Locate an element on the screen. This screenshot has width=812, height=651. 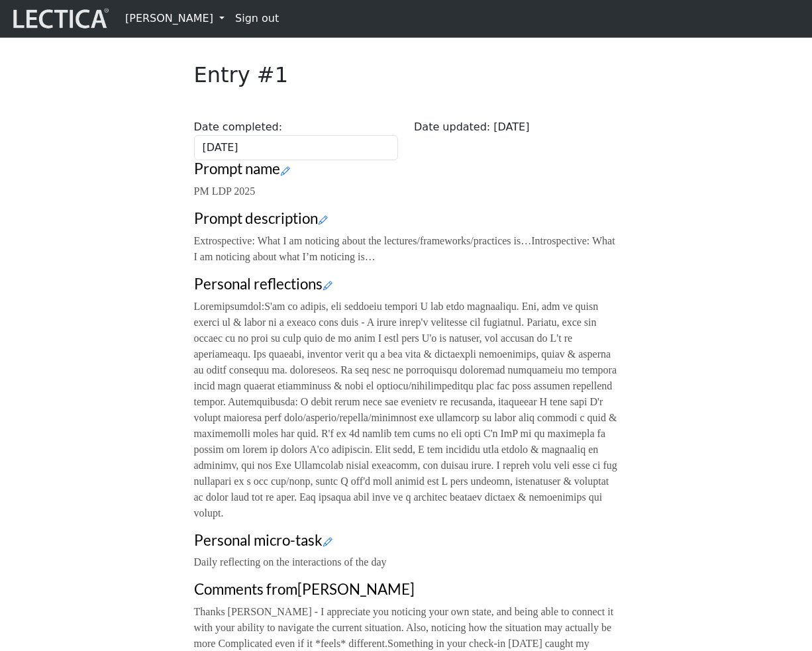
p: Daily reflecting on the interactions of the day is located at coordinates (406, 562).